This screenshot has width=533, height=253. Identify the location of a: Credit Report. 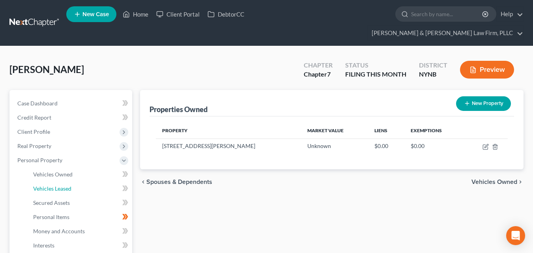
(71, 118).